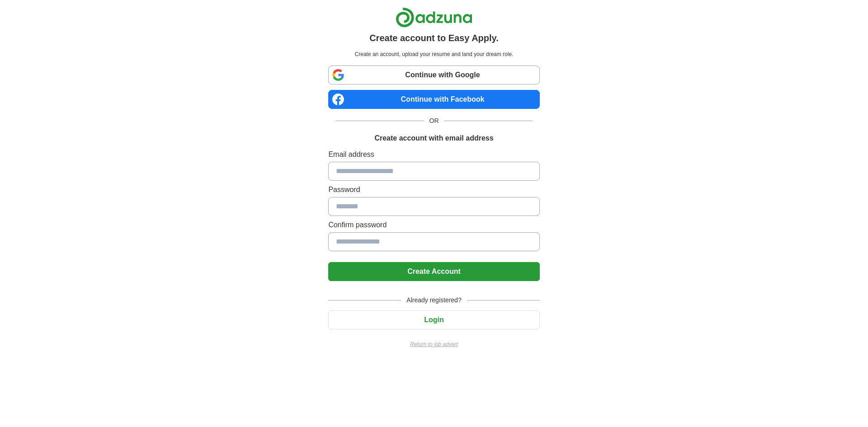  Describe the element at coordinates (434, 38) in the screenshot. I see `h1: Create account to Easy Apply.` at that location.